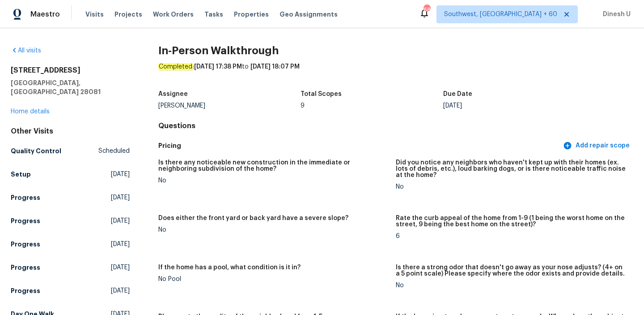 The image size is (644, 315). I want to click on div: : to, so click(396, 74).